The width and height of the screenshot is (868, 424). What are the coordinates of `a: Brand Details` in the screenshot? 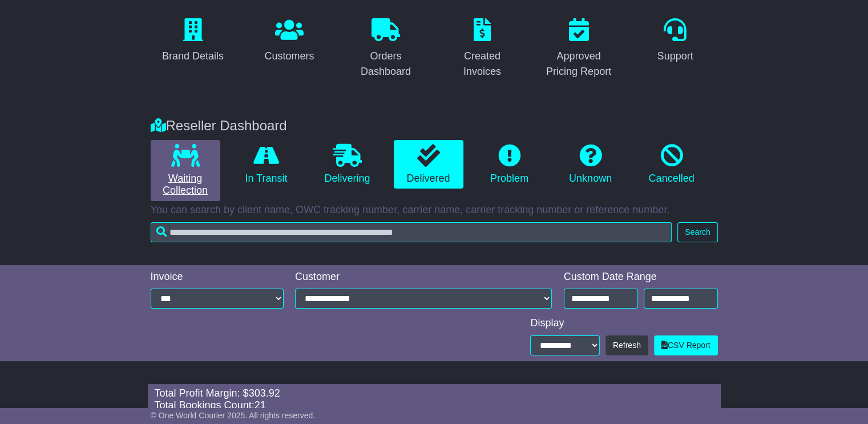 It's located at (193, 41).